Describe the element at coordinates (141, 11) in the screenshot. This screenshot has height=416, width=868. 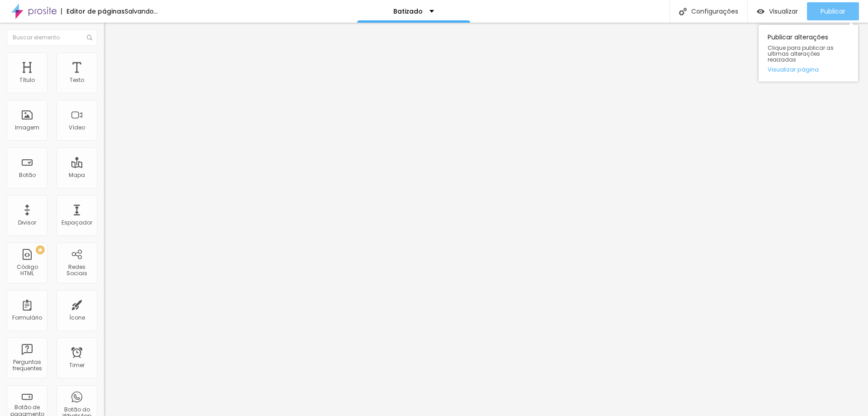
I see `div: Salvando...` at that location.